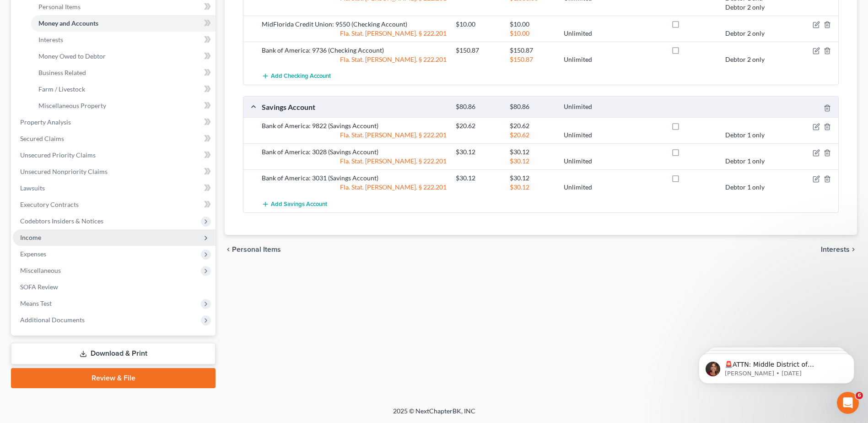 The width and height of the screenshot is (868, 423). What do you see at coordinates (72, 56) in the screenshot?
I see `span: Money Owed to Debtor` at bounding box center [72, 56].